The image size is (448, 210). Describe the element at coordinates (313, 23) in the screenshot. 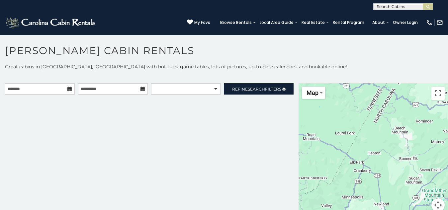

I see `a: Real Estate` at that location.